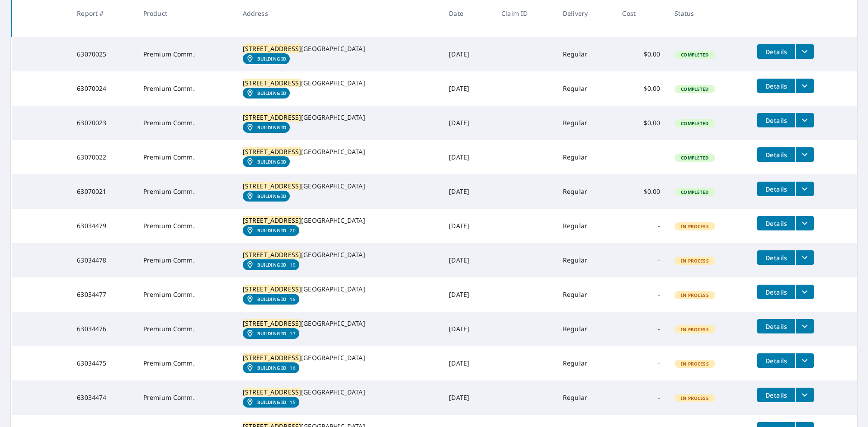 The image size is (868, 427). Describe the element at coordinates (777, 361) in the screenshot. I see `button: detailsBtn-63034475` at that location.